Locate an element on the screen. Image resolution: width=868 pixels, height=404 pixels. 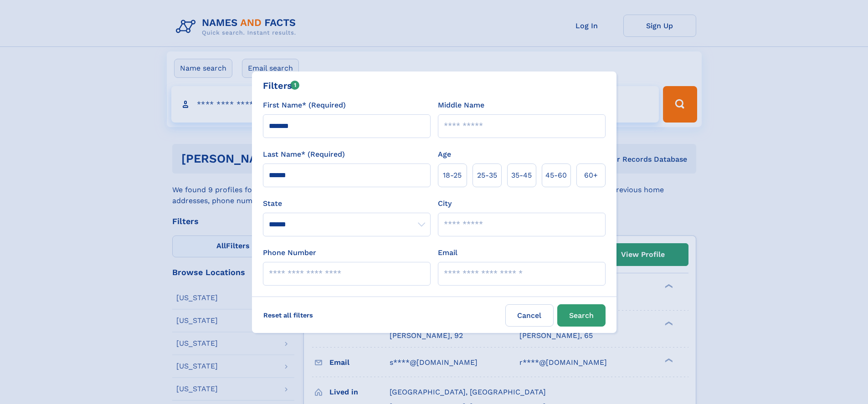
div: Filters is located at coordinates (281, 85).